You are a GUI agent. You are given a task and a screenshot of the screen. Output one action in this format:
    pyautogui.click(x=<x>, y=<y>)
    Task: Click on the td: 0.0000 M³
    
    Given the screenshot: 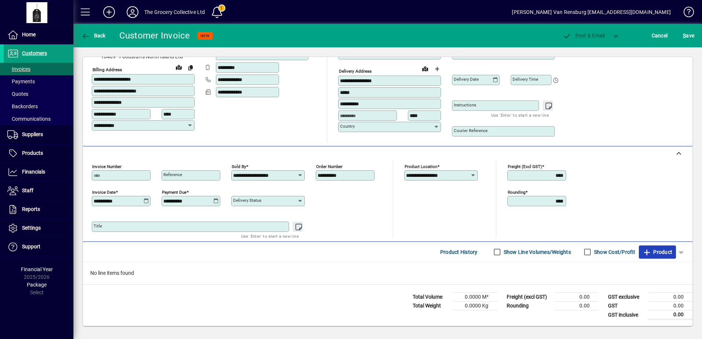 What is the action you would take?
    pyautogui.click(x=475, y=298)
    